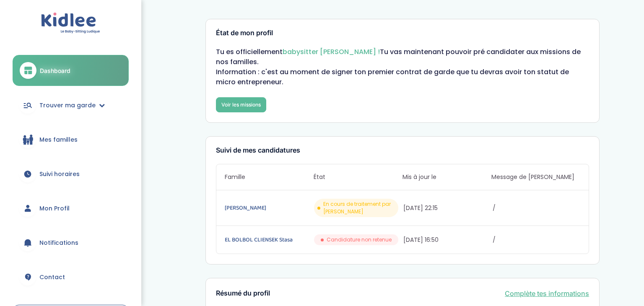  What do you see at coordinates (546, 294) in the screenshot?
I see `a: Complète tes informations` at bounding box center [546, 294].